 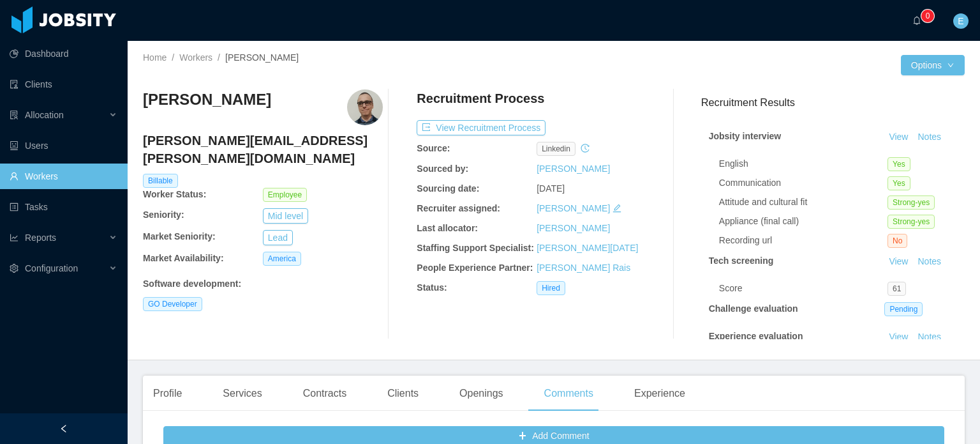 I want to click on b: People Experience Partner:, so click(x=475, y=268).